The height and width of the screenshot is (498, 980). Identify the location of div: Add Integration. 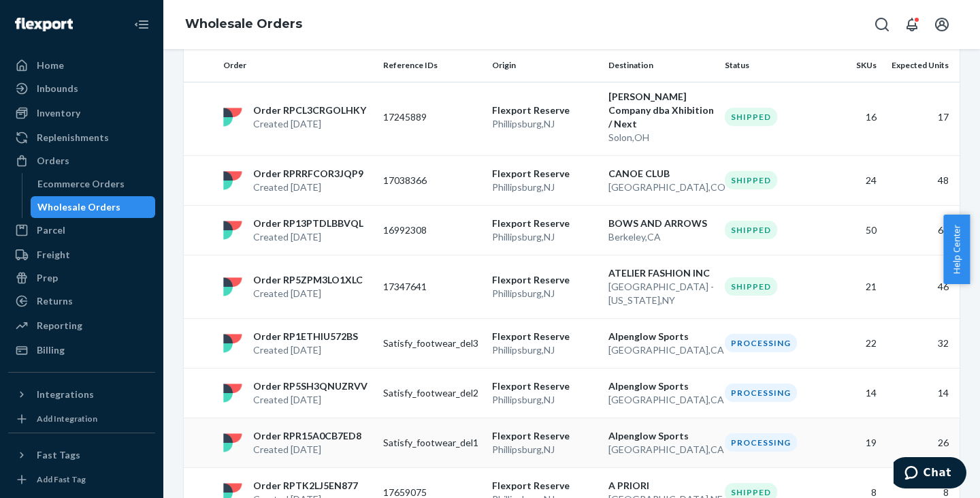
(66, 418).